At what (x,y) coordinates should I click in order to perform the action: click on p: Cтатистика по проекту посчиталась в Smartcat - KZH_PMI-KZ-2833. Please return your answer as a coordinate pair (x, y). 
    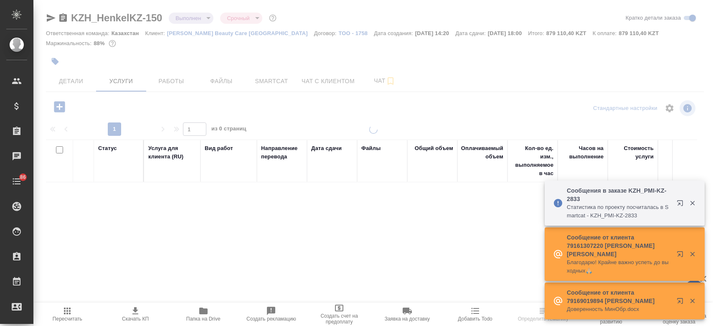
    Looking at the image, I should click on (619, 211).